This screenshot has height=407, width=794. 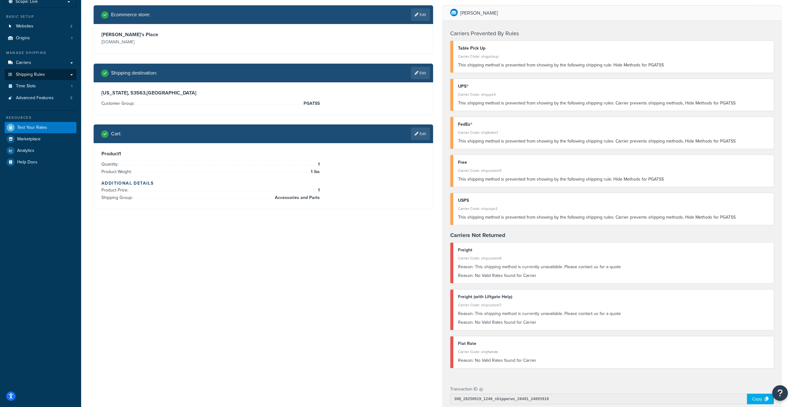 What do you see at coordinates (71, 98) in the screenshot?
I see `span: 3` at bounding box center [71, 98].